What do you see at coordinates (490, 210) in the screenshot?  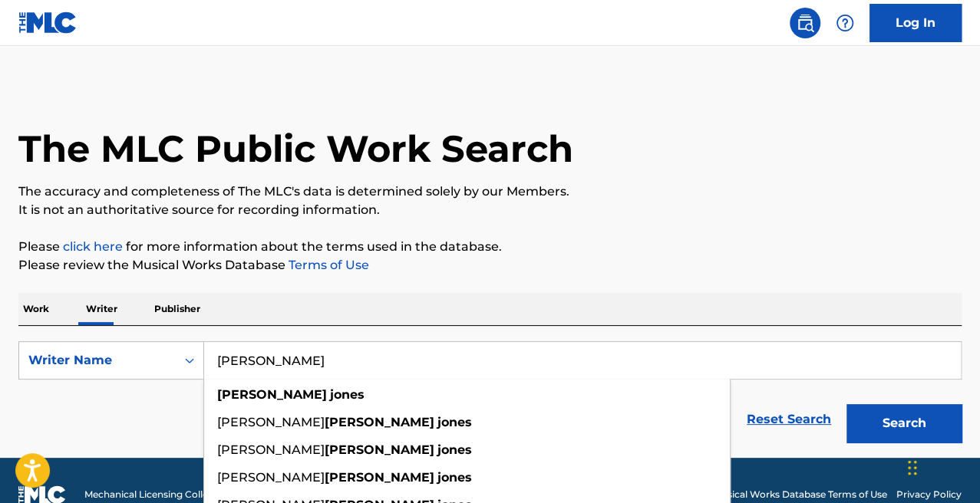 I see `p: It is not an authoritative source for recording information.` at bounding box center [490, 210].